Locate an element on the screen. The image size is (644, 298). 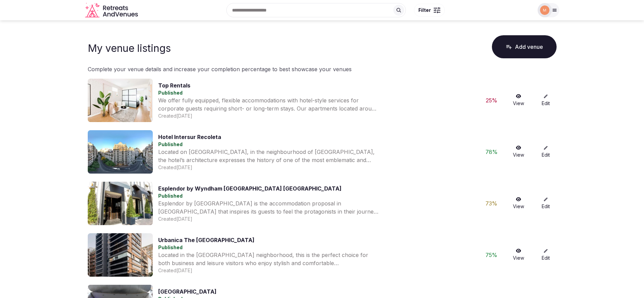
img: Venue cover photo for Urbanica The Libertador Hotel is located at coordinates (120, 255).